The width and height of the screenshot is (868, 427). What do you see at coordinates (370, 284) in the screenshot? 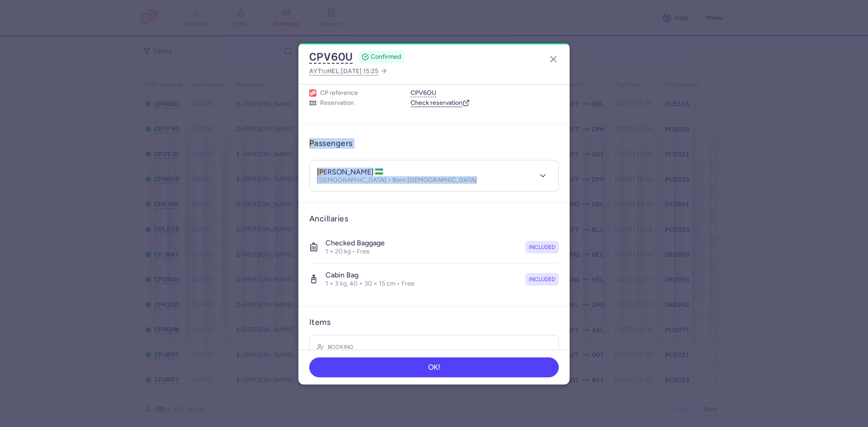
I see `p: 1 × 3 kg, 40 × 30 × 15 cm • Free` at bounding box center [370, 284].